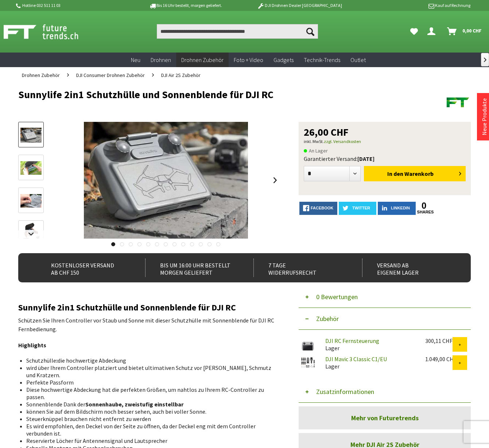 This screenshot has height=448, width=489. Describe the element at coordinates (419, 174) in the screenshot. I see `span: Warenkorb` at that location.